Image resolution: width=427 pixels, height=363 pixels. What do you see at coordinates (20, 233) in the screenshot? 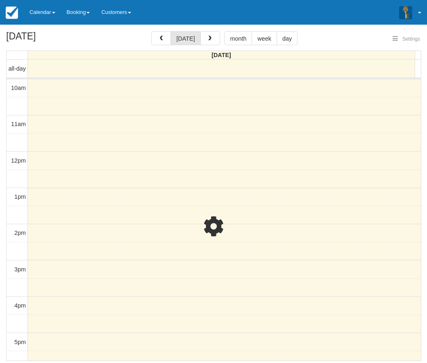
I see `span: 2pm` at bounding box center [20, 233].